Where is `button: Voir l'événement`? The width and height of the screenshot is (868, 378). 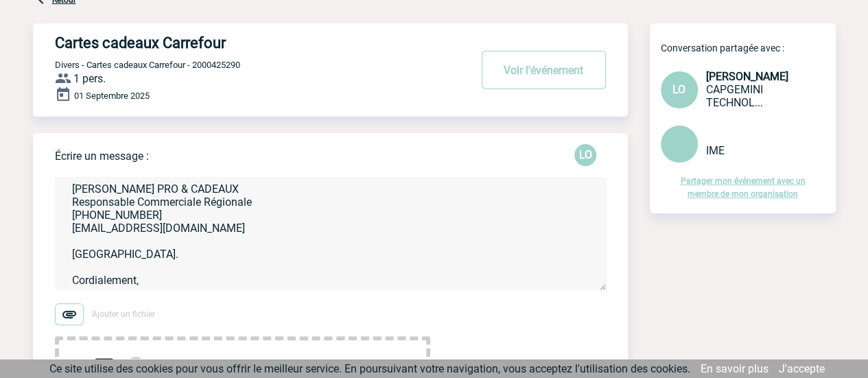 button: Voir l'événement is located at coordinates (544, 70).